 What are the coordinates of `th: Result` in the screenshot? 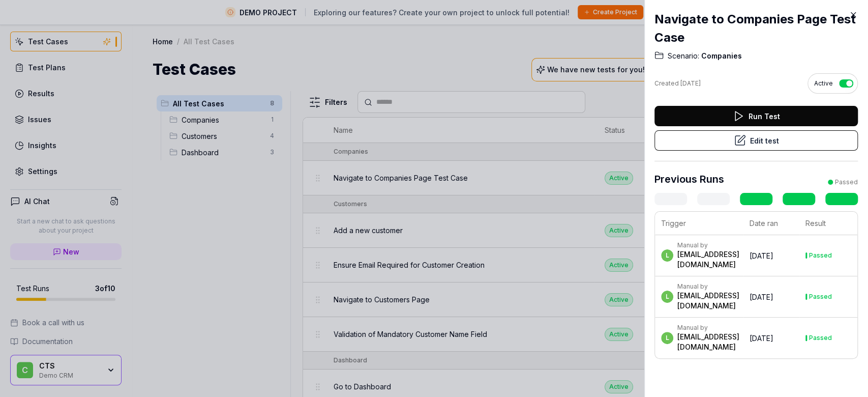 It's located at (828, 223).